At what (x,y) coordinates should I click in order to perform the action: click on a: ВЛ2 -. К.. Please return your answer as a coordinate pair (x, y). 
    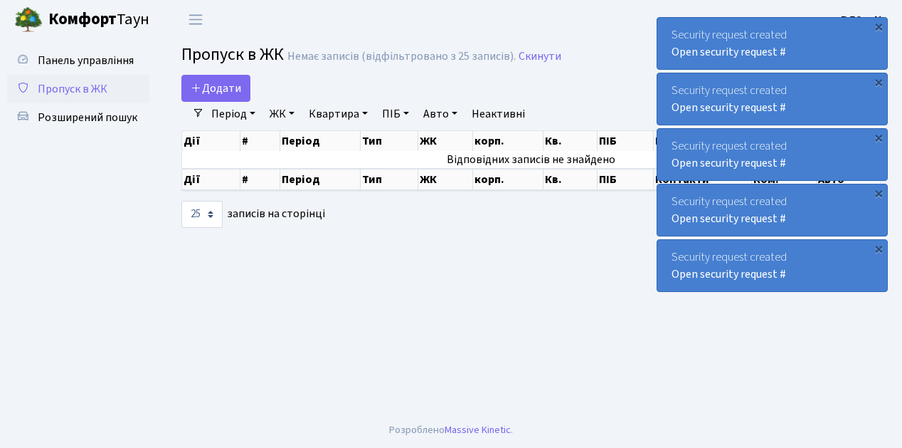
    Looking at the image, I should click on (863, 20).